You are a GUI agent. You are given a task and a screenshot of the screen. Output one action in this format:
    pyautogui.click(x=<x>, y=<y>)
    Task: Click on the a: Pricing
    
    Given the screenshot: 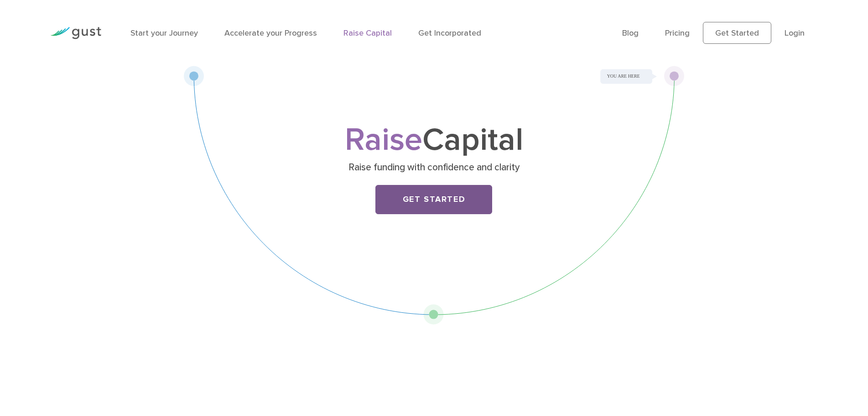 What is the action you would take?
    pyautogui.click(x=678, y=33)
    